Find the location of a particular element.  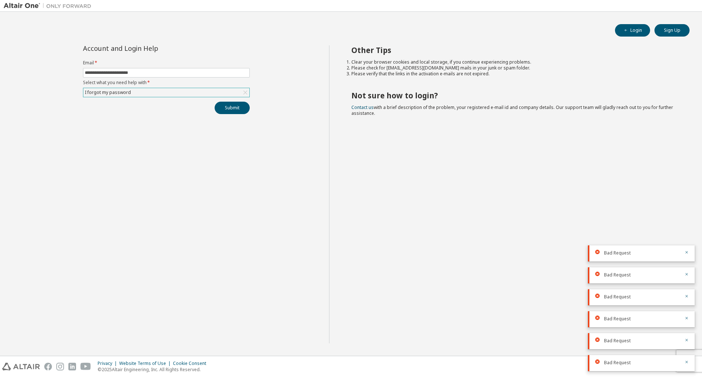

img: altair_logo.svg is located at coordinates (21, 366).